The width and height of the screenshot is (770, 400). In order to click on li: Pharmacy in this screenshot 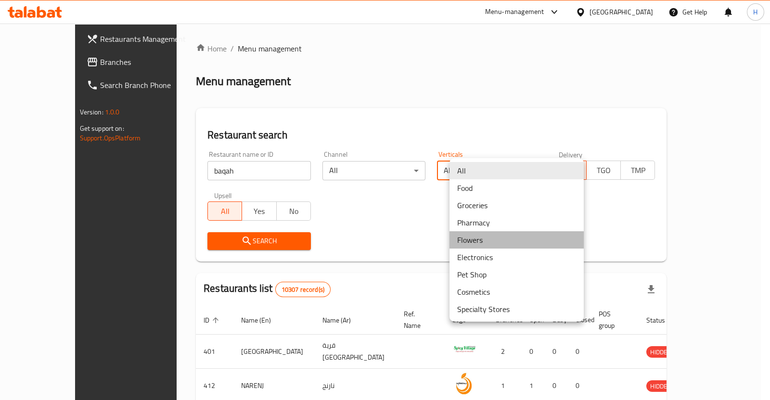, I will do `click(516, 223)`.